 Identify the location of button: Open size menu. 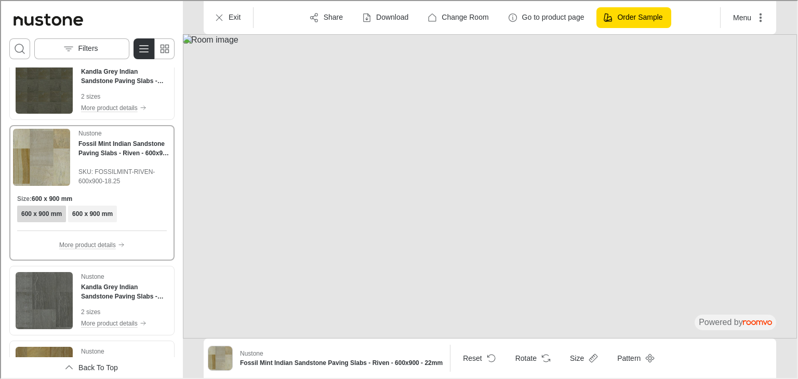
(582, 357).